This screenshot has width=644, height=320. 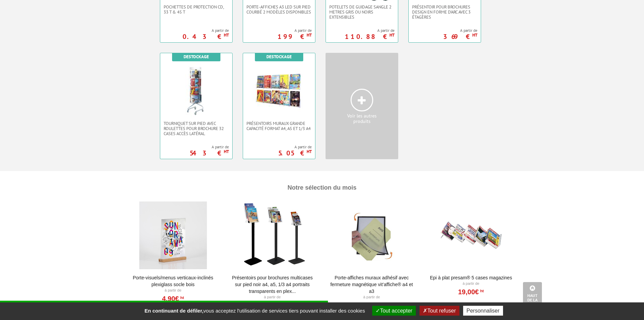 I want to click on p: 199 €, so click(x=293, y=37).